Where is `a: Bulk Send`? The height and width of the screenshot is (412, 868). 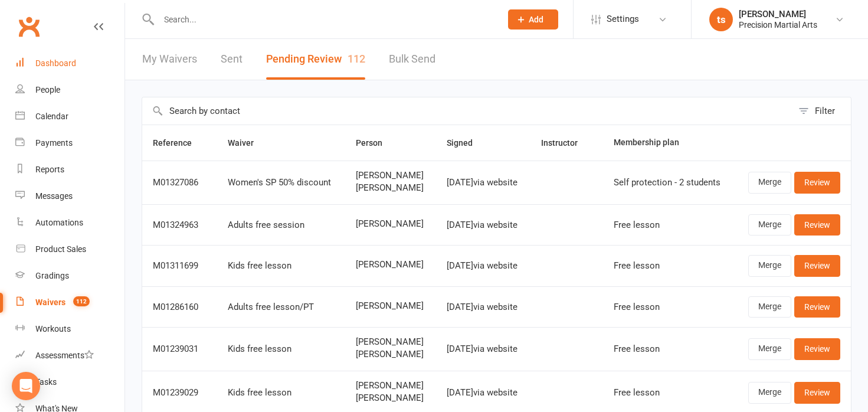
a: Bulk Send is located at coordinates (412, 59).